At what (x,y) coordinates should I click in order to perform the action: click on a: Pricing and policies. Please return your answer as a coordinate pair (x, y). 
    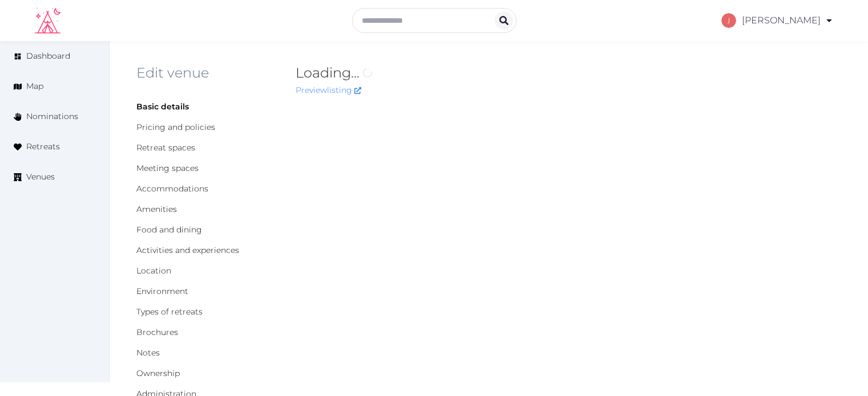
    Looking at the image, I should click on (176, 127).